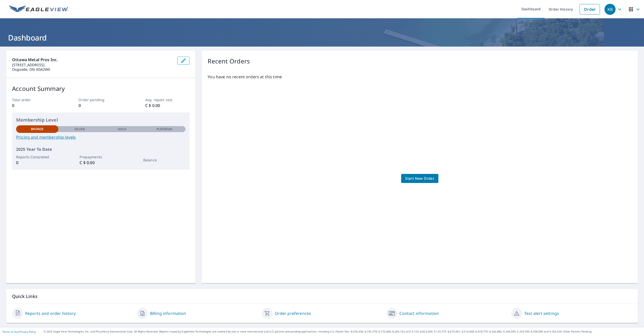 This screenshot has width=644, height=336. Describe the element at coordinates (293, 313) in the screenshot. I see `a: Order preferences` at that location.